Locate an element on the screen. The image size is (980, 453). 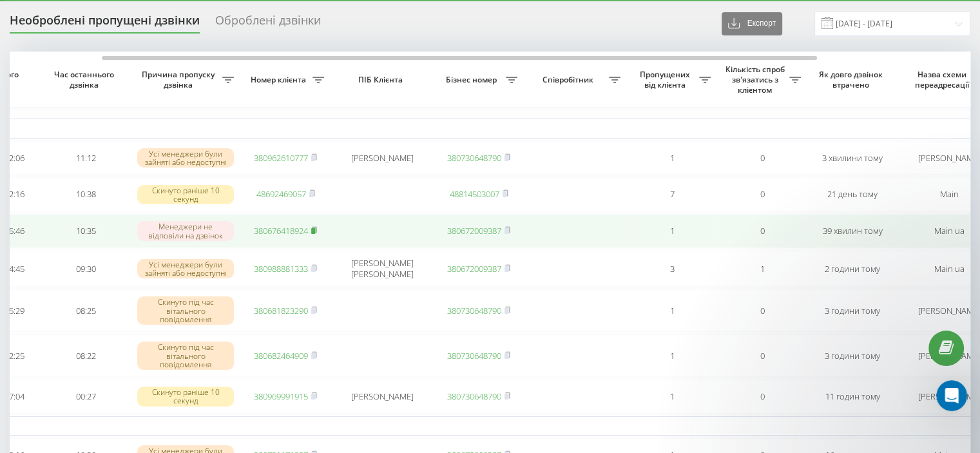
a: 380969991915 is located at coordinates (281, 396).